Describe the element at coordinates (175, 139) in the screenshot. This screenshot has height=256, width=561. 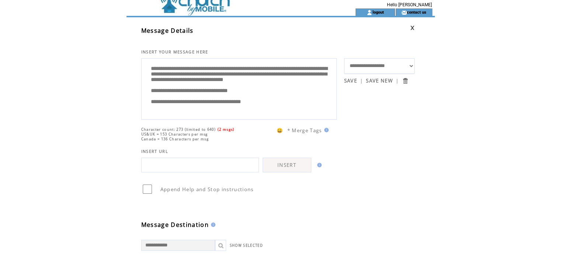
I see `span: Canada = 136 Characters per msg` at that location.